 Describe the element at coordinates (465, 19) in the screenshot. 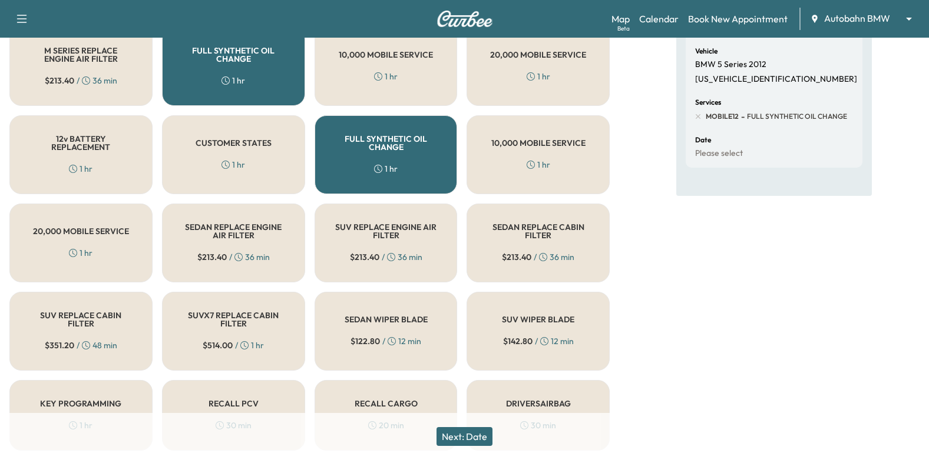

I see `img: Curbee Logo` at that location.